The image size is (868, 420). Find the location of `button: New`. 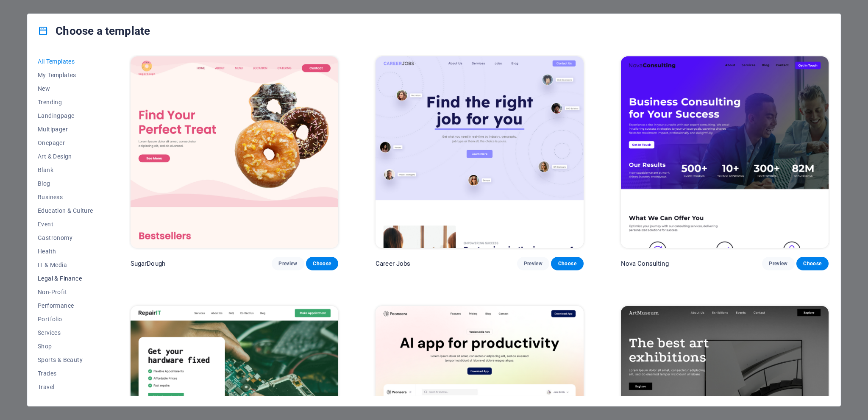

button: New is located at coordinates (66, 89).